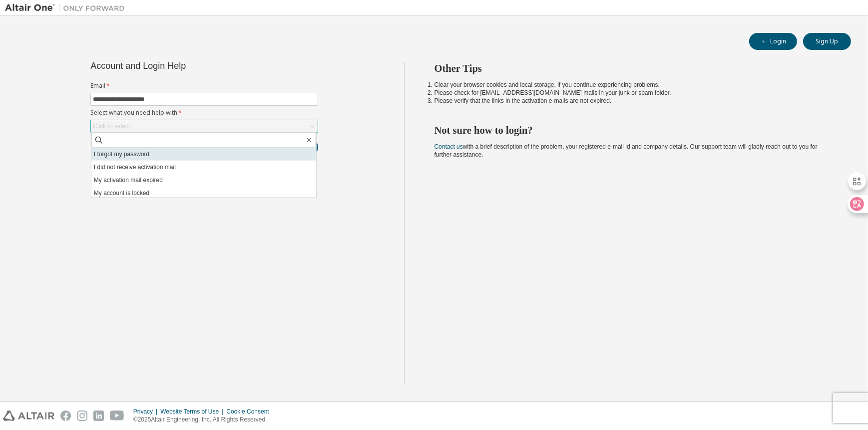  What do you see at coordinates (773, 41) in the screenshot?
I see `button: Login` at bounding box center [773, 41].